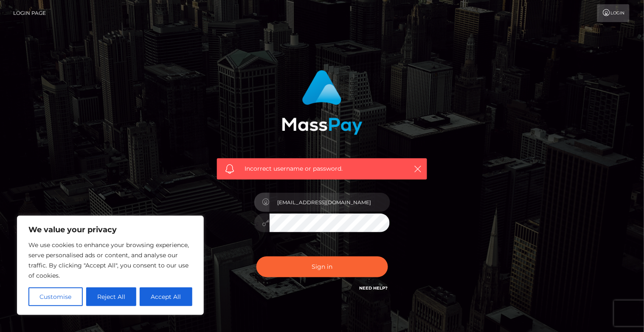 This screenshot has width=644, height=332. What do you see at coordinates (29, 13) in the screenshot?
I see `a: Login Page` at bounding box center [29, 13].